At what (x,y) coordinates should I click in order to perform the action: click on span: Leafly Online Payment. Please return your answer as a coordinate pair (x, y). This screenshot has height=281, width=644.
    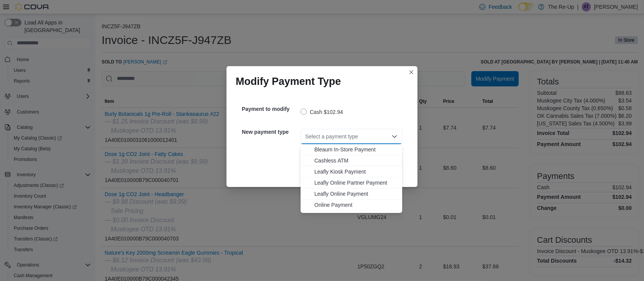
    Looking at the image, I should click on (356, 194).